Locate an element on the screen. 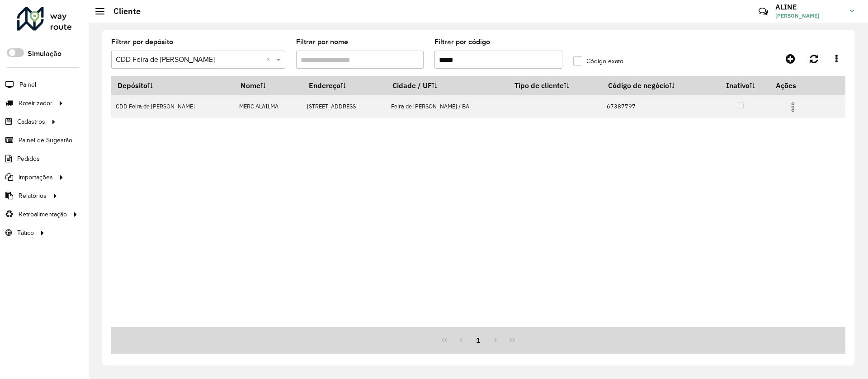 Image resolution: width=868 pixels, height=379 pixels. label: Código exato is located at coordinates (598, 61).